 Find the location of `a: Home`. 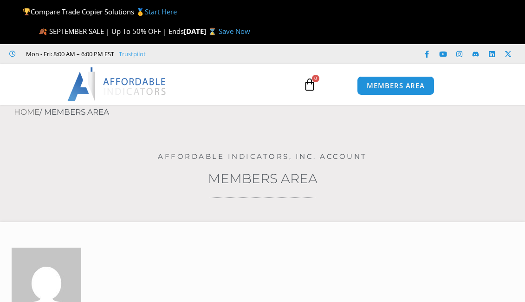

a: Home is located at coordinates (26, 112).